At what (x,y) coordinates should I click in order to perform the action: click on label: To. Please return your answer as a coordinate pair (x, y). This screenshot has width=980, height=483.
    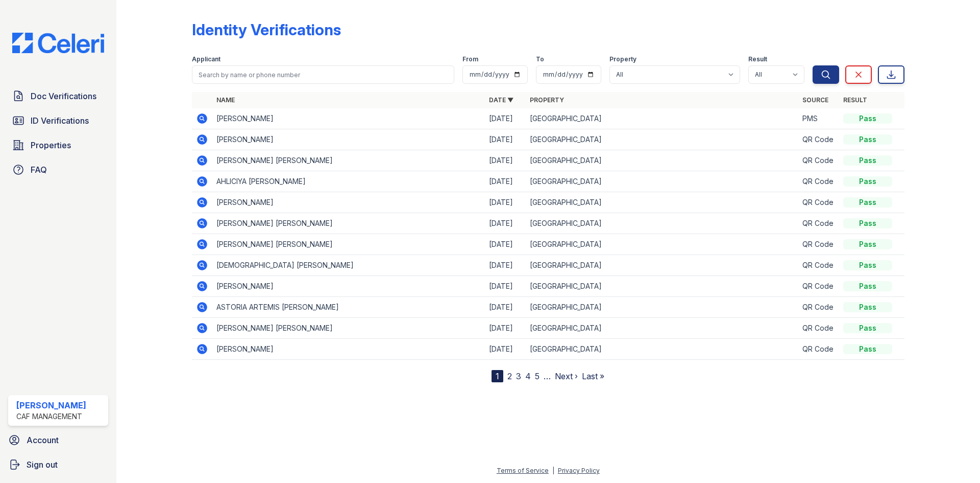
    Looking at the image, I should click on (540, 59).